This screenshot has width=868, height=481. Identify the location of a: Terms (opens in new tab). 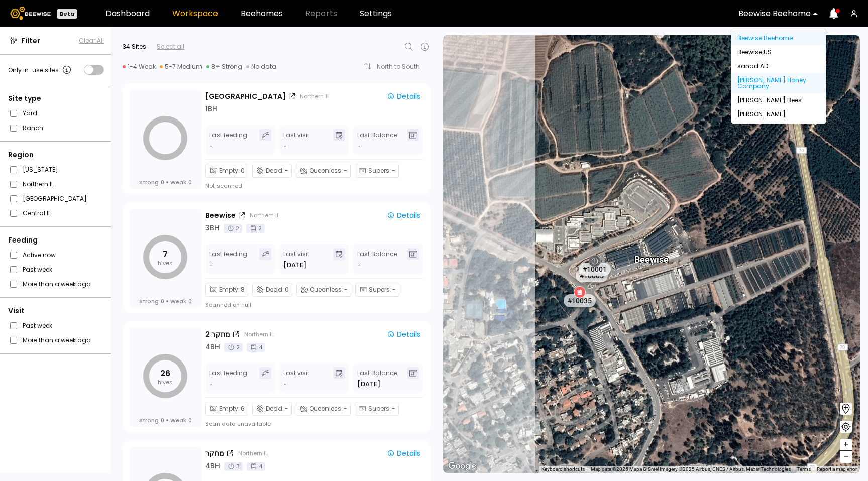
(804, 469).